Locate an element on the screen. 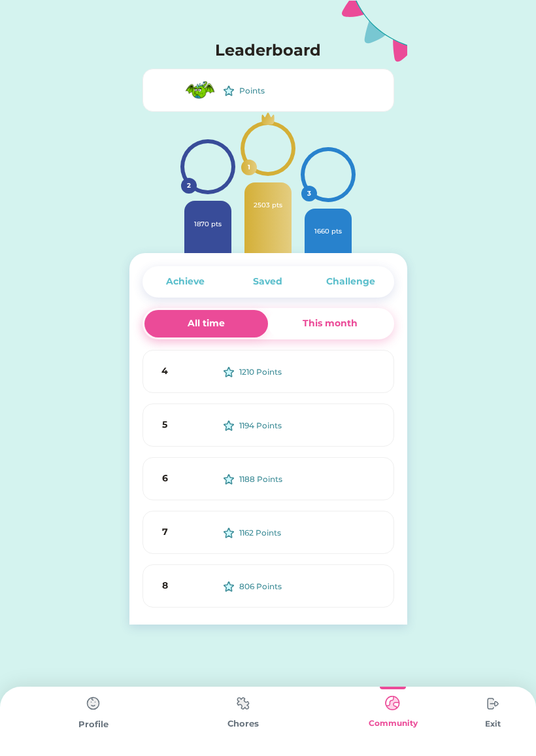  div: 6 is located at coordinates (164, 478).